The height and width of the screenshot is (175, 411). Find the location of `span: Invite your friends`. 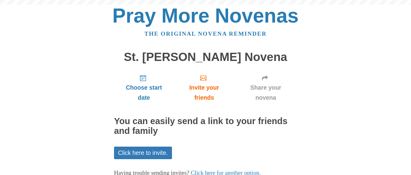

span: Invite your friends is located at coordinates (204, 93).